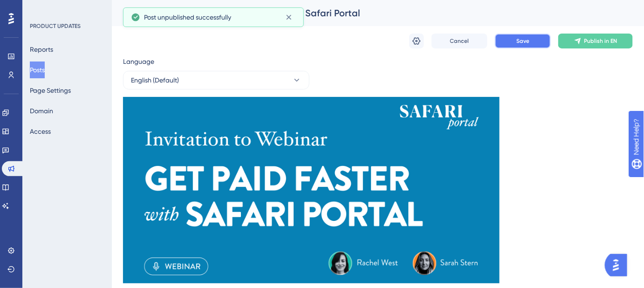 This screenshot has width=644, height=288. What do you see at coordinates (40, 132) in the screenshot?
I see `button: Access` at bounding box center [40, 132].